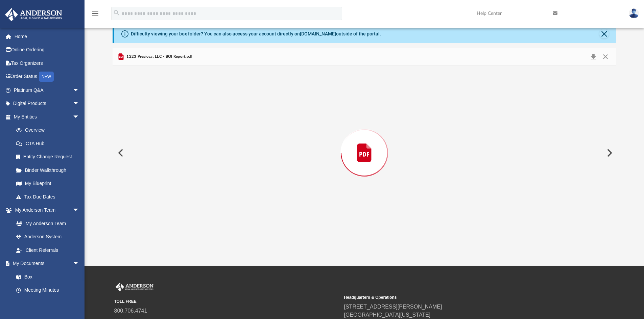 The width and height of the screenshot is (644, 319). What do you see at coordinates (49, 130) in the screenshot?
I see `a: Overview` at bounding box center [49, 130].